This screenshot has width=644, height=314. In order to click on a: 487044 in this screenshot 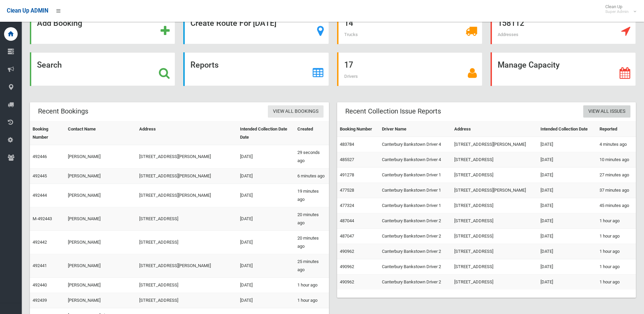, I will do `click(347, 220)`.